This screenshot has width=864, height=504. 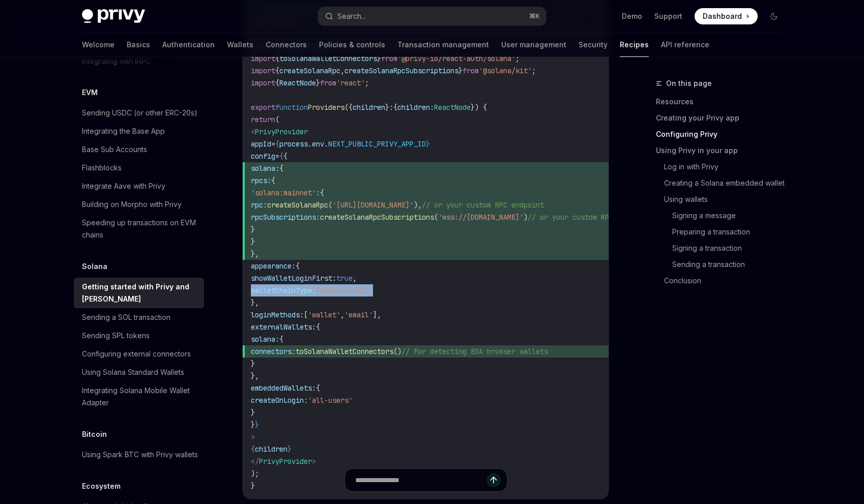 What do you see at coordinates (324, 315) in the screenshot?
I see `span: 'wallet'` at bounding box center [324, 315].